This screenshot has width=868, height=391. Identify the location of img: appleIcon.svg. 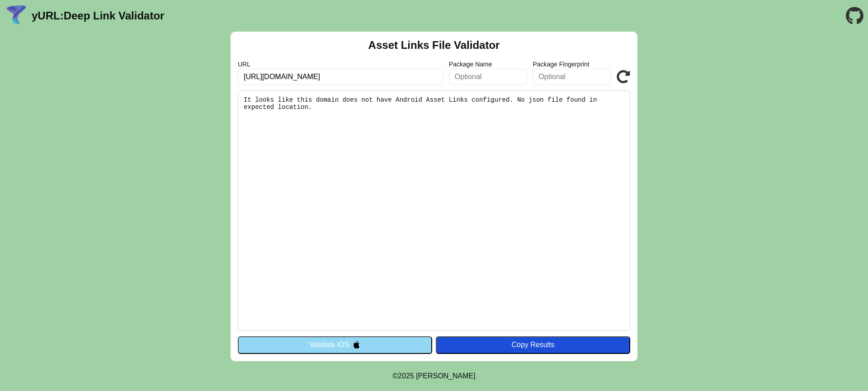
(356, 344).